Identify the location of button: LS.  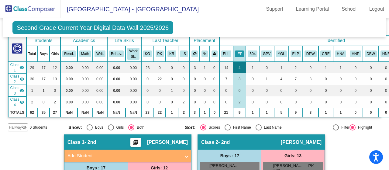
(184, 54).